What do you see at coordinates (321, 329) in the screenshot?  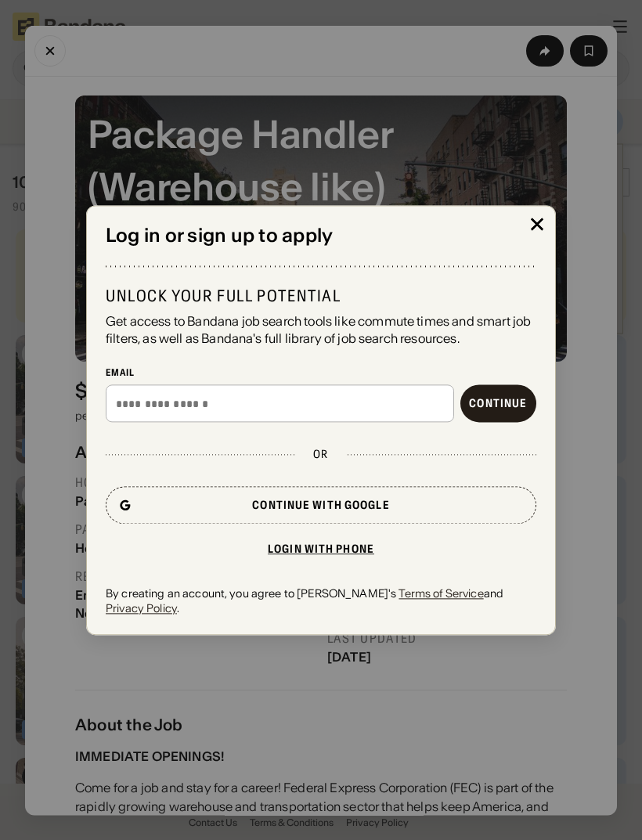 I see `div: Get access to Bandana job search tools like commute times and smart job filters, as well as Banda...` at bounding box center [321, 329].